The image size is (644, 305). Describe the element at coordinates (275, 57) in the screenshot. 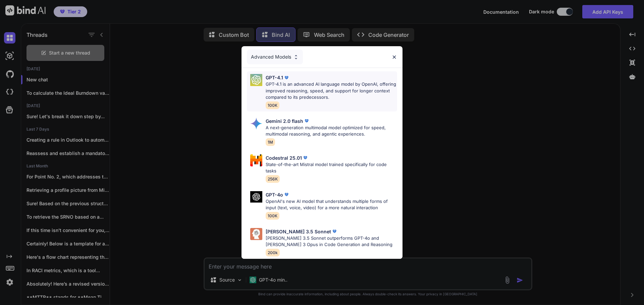

I see `div: Advanced Models` at that location.